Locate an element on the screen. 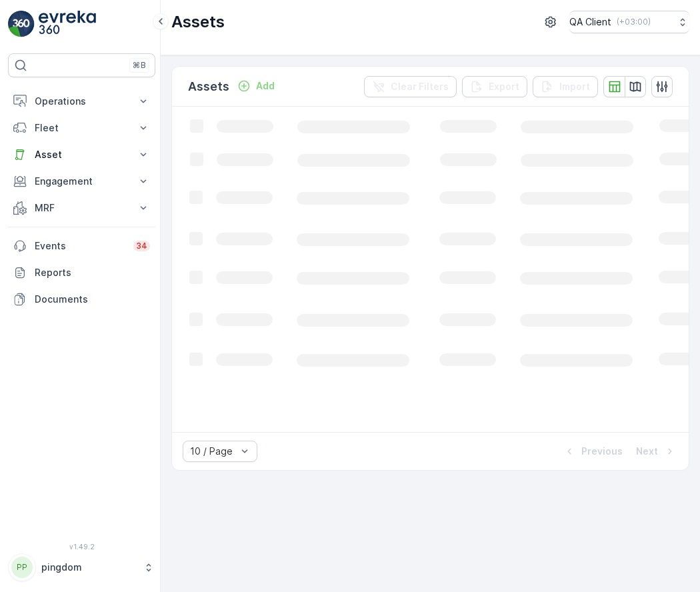  p: Documents is located at coordinates (92, 300).